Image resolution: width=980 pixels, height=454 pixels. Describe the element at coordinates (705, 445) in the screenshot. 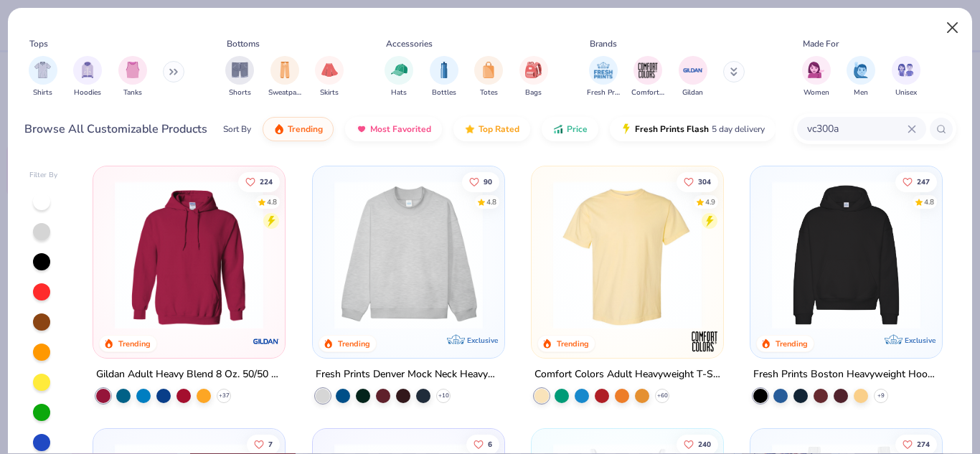

I see `span: 240` at that location.